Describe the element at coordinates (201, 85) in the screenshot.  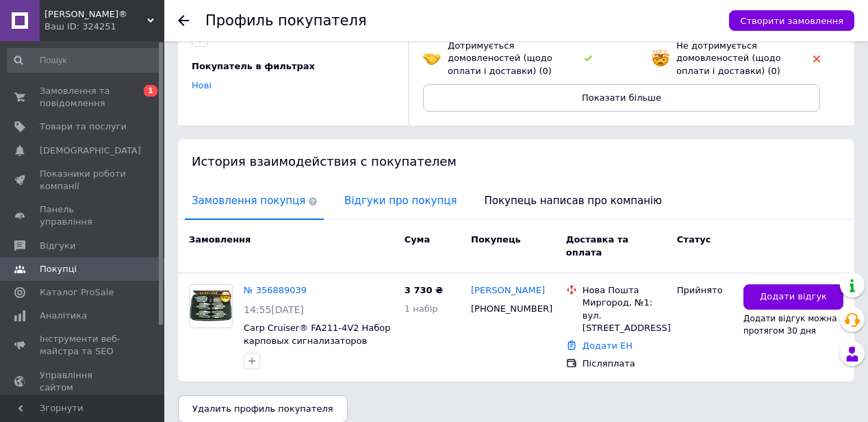
I see `a: Нові` at that location.